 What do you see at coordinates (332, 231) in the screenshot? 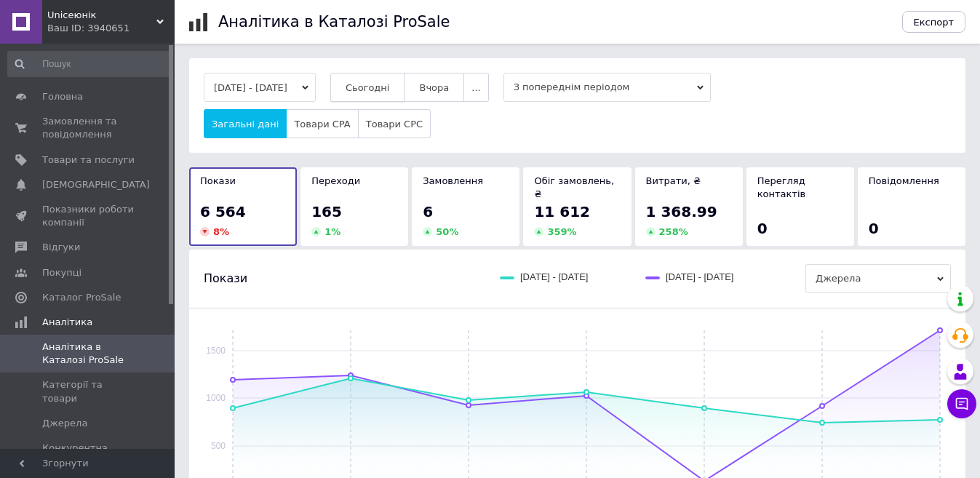
I see `span: 1 %` at bounding box center [332, 231].